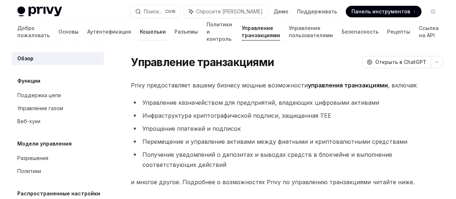 The height and width of the screenshot is (199, 456). What do you see at coordinates (109, 32) in the screenshot?
I see `a: Аутентификация` at bounding box center [109, 32].